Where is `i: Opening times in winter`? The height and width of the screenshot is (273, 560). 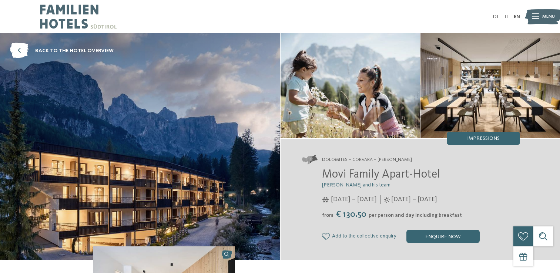 i: Opening times in winter is located at coordinates (325, 200).